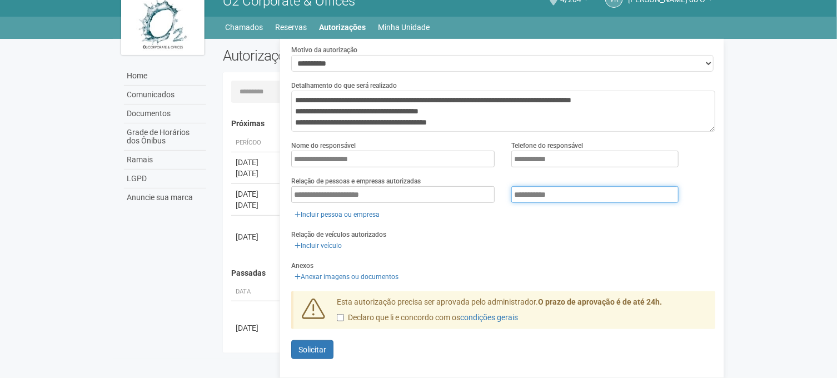  Describe the element at coordinates (356, 181) in the screenshot. I see `label: Relação de pessoas e empresas autorizadas` at that location.